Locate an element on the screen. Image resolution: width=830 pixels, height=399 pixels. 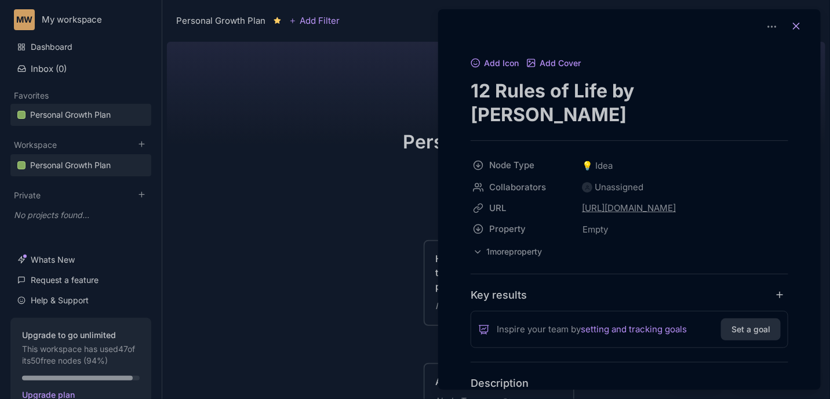
span: Property is located at coordinates (528, 229).